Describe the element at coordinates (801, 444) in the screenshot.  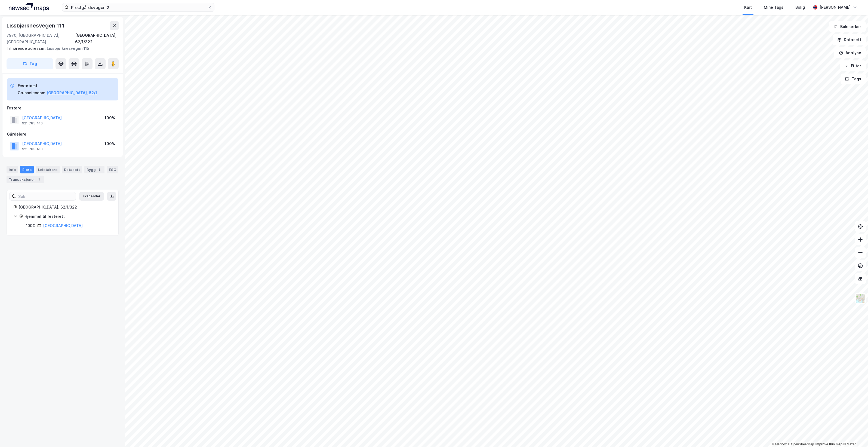
I see `a: OpenStreetMap` at that location.